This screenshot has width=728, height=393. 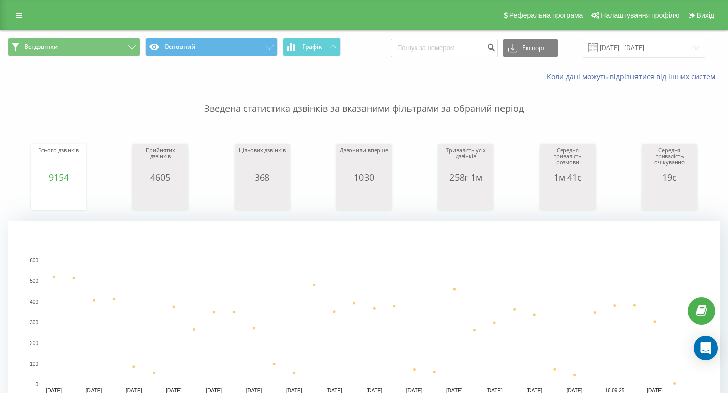 What do you see at coordinates (312, 47) in the screenshot?
I see `span: Графік` at bounding box center [312, 47].